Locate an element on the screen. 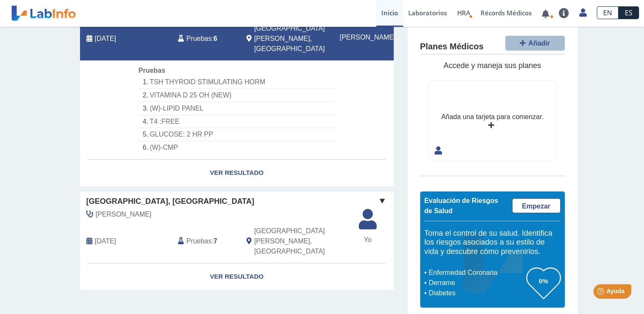 The width and height of the screenshot is (644, 314). li: GLUCOSE: 2 HR PP is located at coordinates (236, 134).